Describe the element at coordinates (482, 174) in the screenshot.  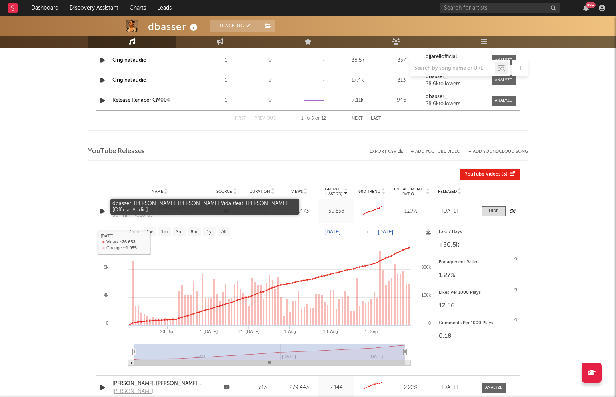
I see `span: YouTube Videos` at that location.